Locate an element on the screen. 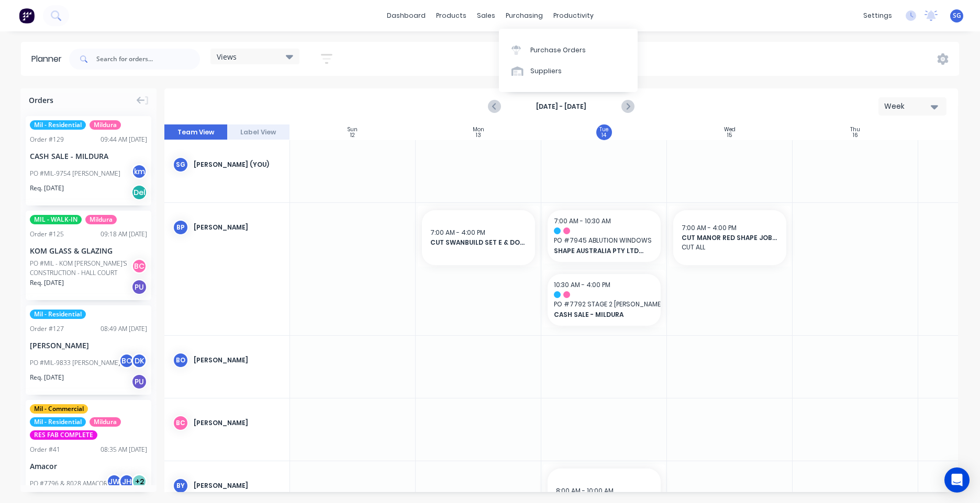 The image size is (980, 503). div: DK is located at coordinates (139, 361).